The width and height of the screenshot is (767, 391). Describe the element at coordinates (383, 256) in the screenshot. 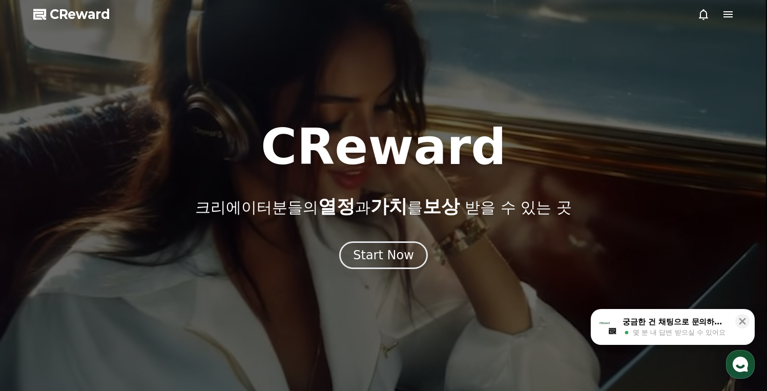

I see `a: Start Now` at that location.